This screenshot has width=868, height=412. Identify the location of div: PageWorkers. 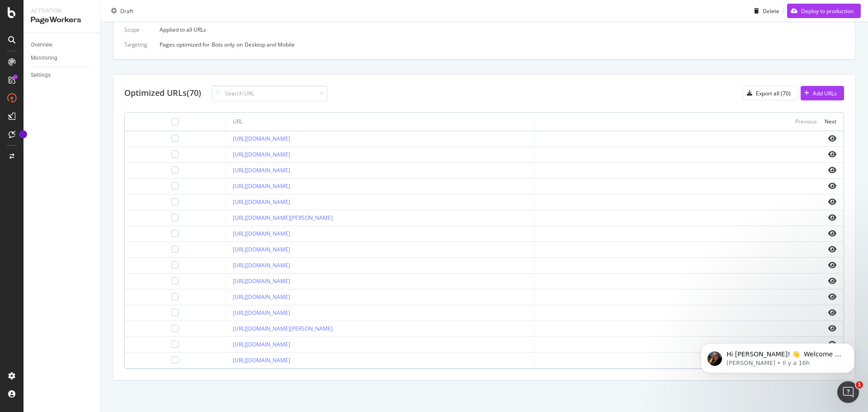
(62, 20).